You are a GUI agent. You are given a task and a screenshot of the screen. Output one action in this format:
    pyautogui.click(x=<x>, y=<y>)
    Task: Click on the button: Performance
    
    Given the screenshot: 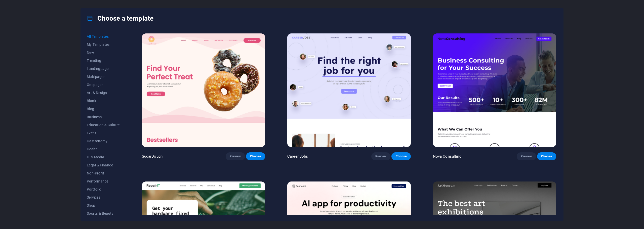 What is the action you would take?
    pyautogui.click(x=103, y=181)
    